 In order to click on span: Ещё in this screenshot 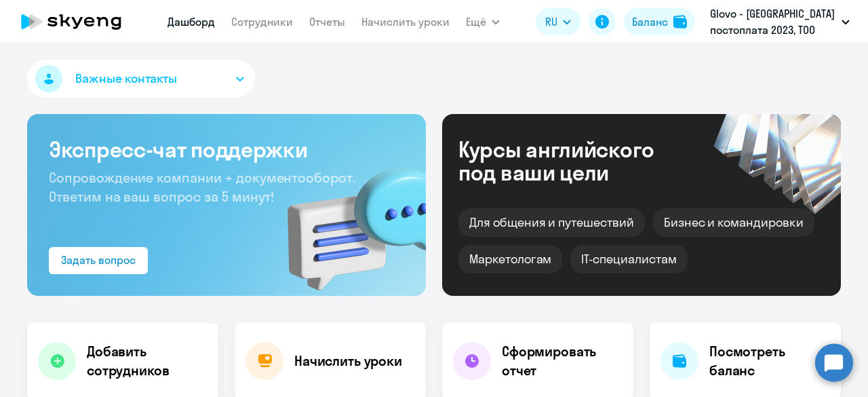, I will do `click(476, 22)`.